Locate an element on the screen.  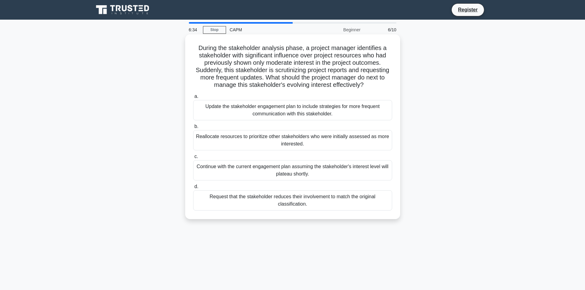
span: a. is located at coordinates (196, 96).